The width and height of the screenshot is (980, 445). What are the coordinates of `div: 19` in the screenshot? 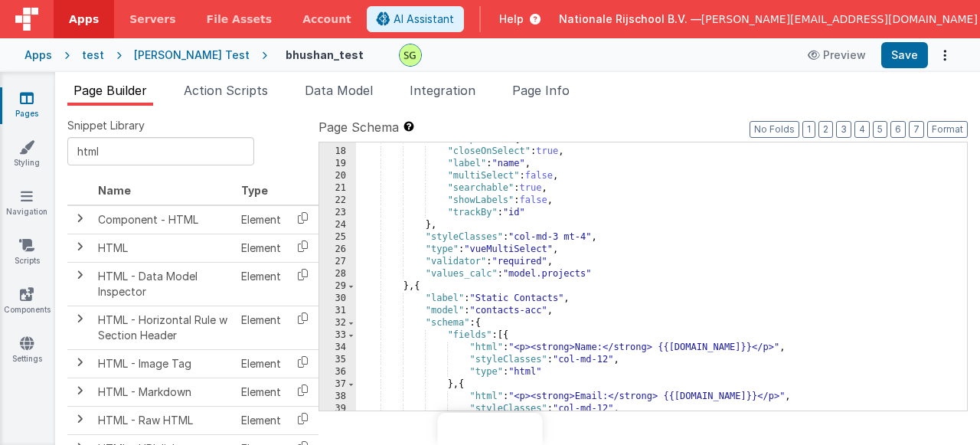 It's located at (338, 164).